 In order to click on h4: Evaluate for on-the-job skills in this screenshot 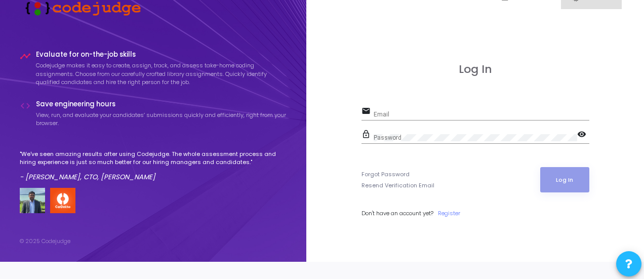, I will do `click(162, 54)`.